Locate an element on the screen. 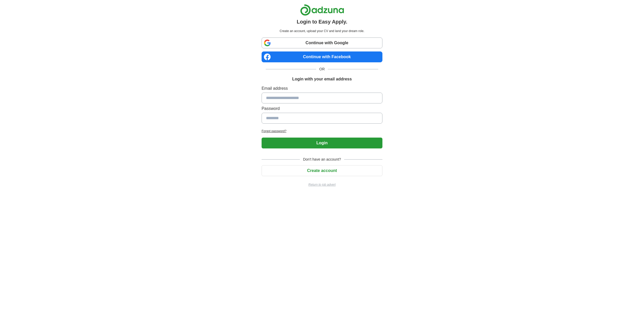 Image resolution: width=644 pixels, height=323 pixels. a: Continue with Facebook is located at coordinates (322, 57).